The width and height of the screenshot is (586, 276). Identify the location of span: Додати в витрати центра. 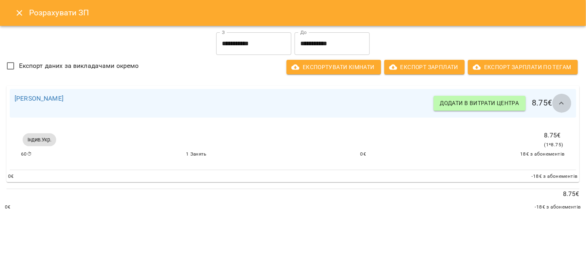
(480, 103).